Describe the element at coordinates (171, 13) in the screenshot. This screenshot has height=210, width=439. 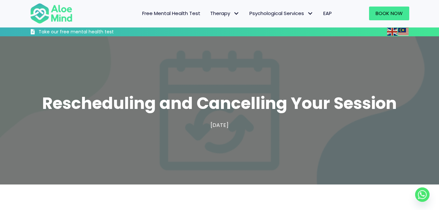
I see `span: Free Mental Health Test` at that location.